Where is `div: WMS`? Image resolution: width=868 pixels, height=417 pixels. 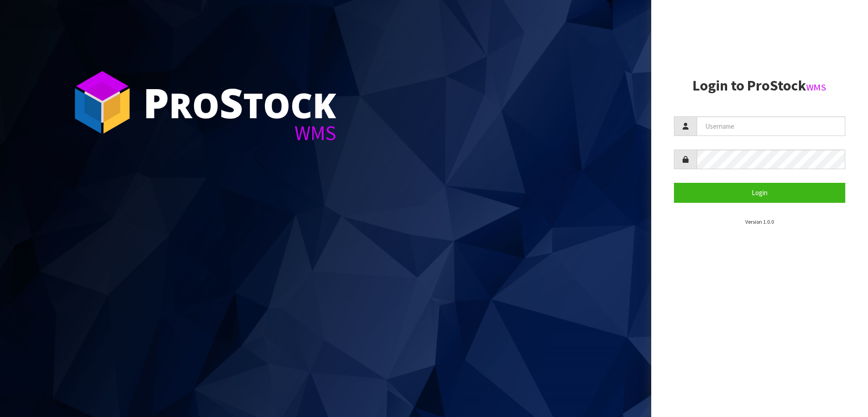
div: WMS is located at coordinates (239, 132).